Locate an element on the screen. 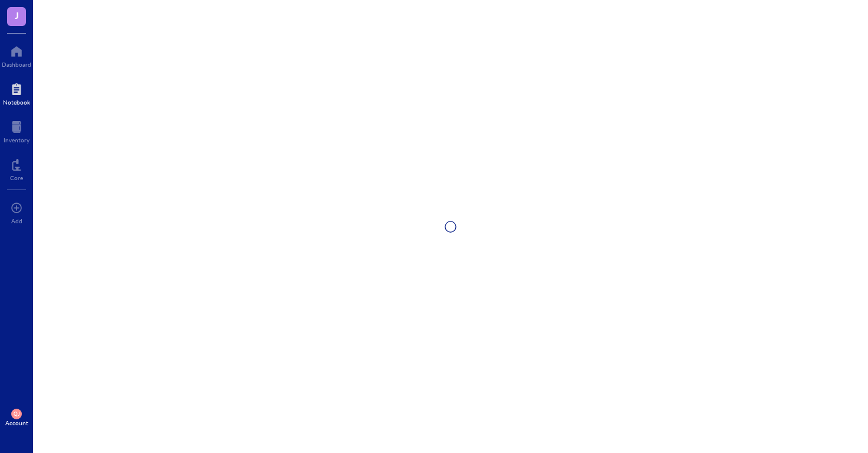 The image size is (868, 453). div: Account is located at coordinates (17, 423).